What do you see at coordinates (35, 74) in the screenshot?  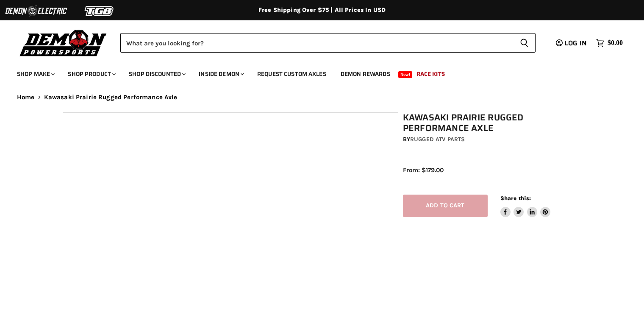 I see `a: Shop Make` at bounding box center [35, 74].